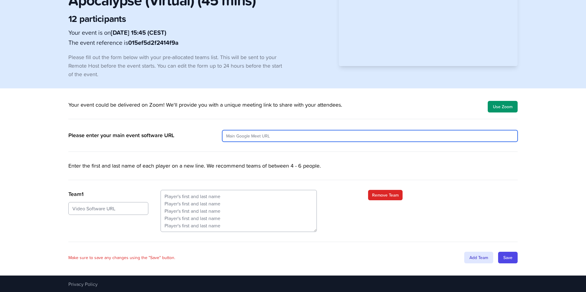 The image size is (586, 292). What do you see at coordinates (175, 42) in the screenshot?
I see `p: The event reference is` at bounding box center [175, 42].